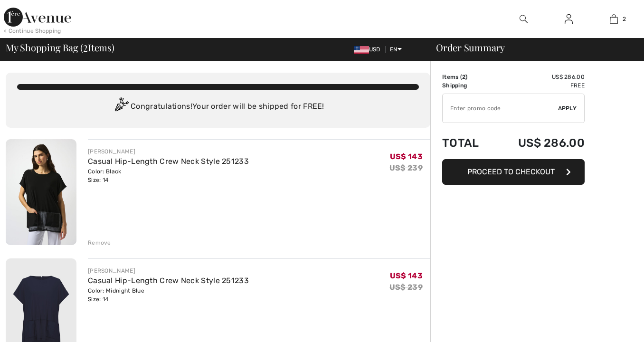 This screenshot has height=342, width=644. I want to click on img: search the website, so click(524, 19).